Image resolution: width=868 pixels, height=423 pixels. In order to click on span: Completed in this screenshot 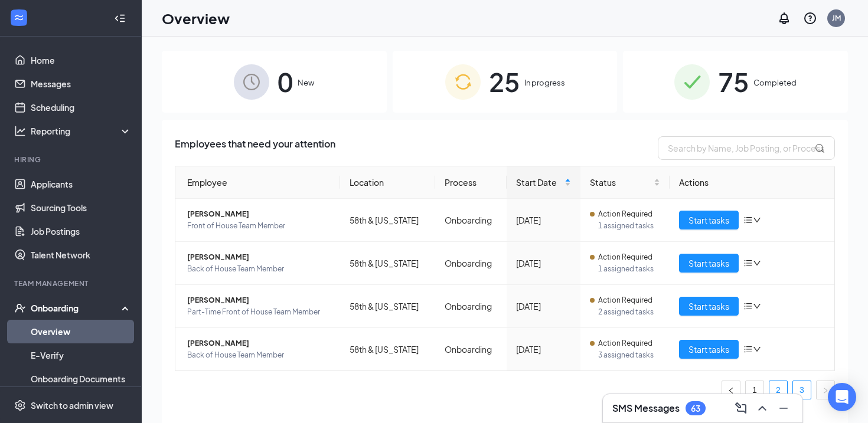, I will do `click(774, 83)`.